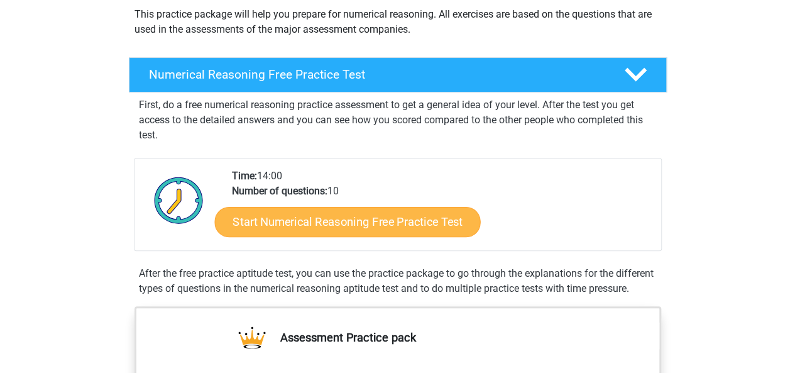 This screenshot has width=795, height=373. Describe the element at coordinates (376, 74) in the screenshot. I see `h4: Numerical Reasoning Free Practice Test` at that location.